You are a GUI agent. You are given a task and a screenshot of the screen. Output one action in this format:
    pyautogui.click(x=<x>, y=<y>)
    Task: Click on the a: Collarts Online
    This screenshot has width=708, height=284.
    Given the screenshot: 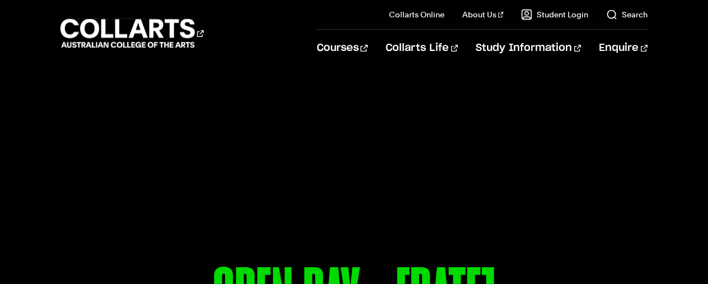 What is the action you would take?
    pyautogui.click(x=416, y=15)
    